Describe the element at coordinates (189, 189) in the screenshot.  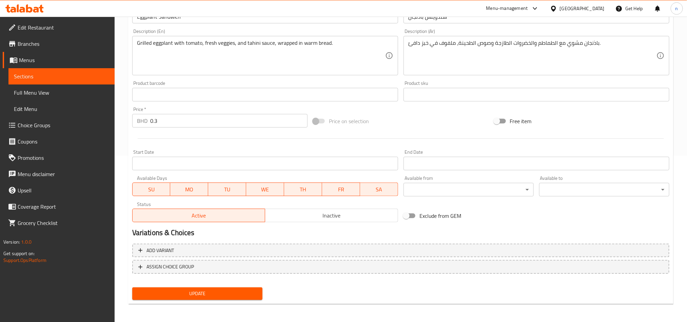
I see `button: MO` at that location.